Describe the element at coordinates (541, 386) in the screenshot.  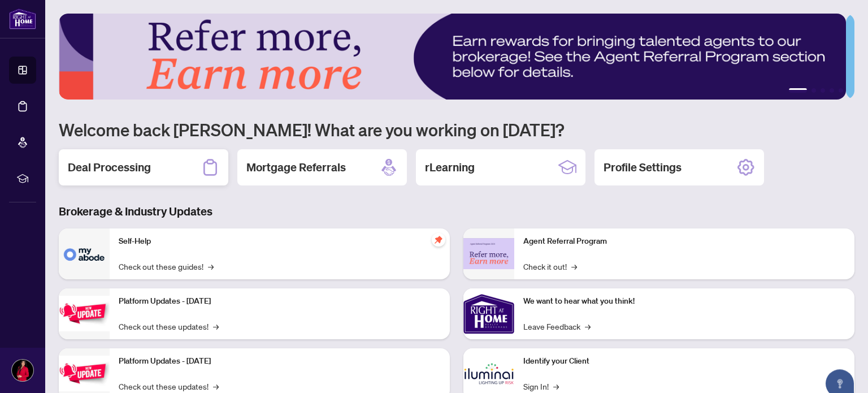
I see `a: Sign In!→` at that location.